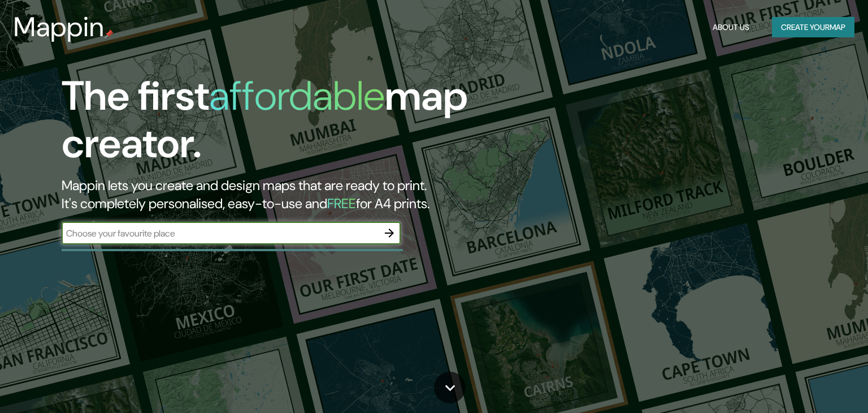 The height and width of the screenshot is (413, 868). Describe the element at coordinates (220, 233) in the screenshot. I see `input: Choose your favourite place` at that location.